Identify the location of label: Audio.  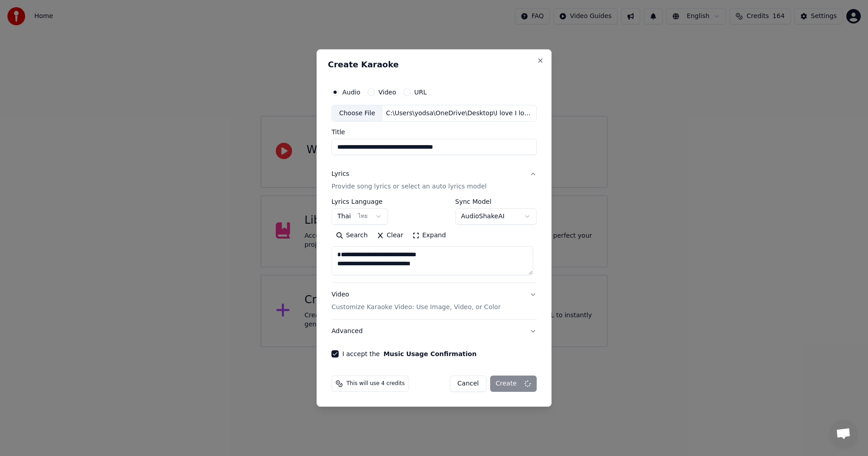
(351, 92).